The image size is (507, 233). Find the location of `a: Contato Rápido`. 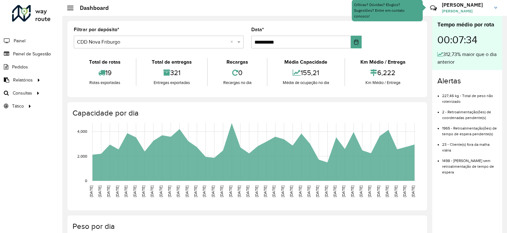

a: Contato Rápido is located at coordinates (433, 8).